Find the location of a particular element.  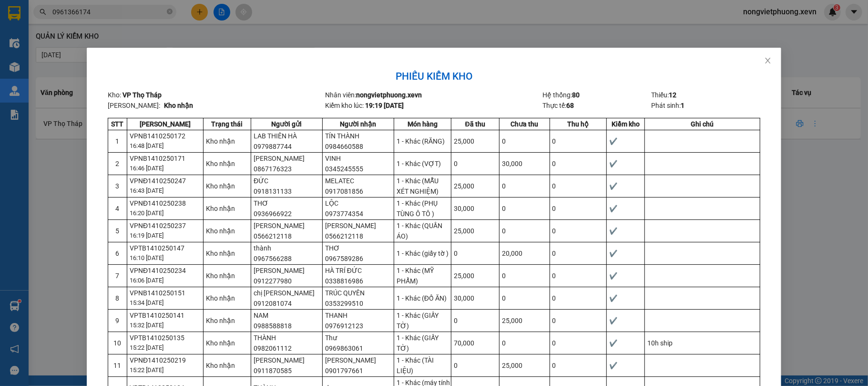

td: 4 is located at coordinates (118, 208).